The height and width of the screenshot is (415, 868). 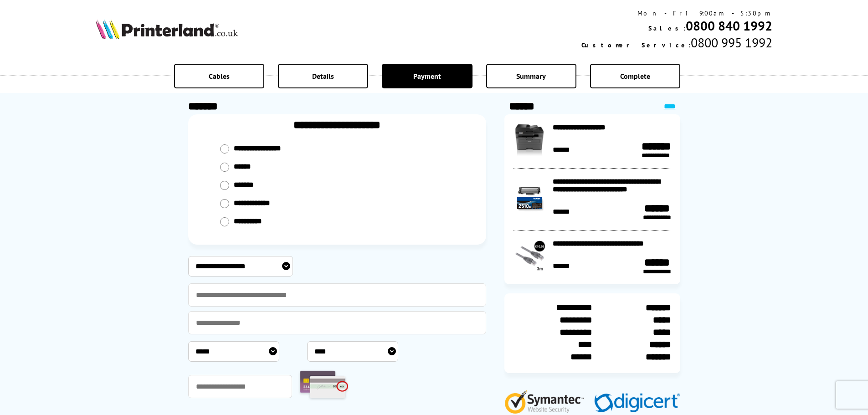 I want to click on div: Mon - Fri 9:00am - 5:30pm, so click(x=677, y=13).